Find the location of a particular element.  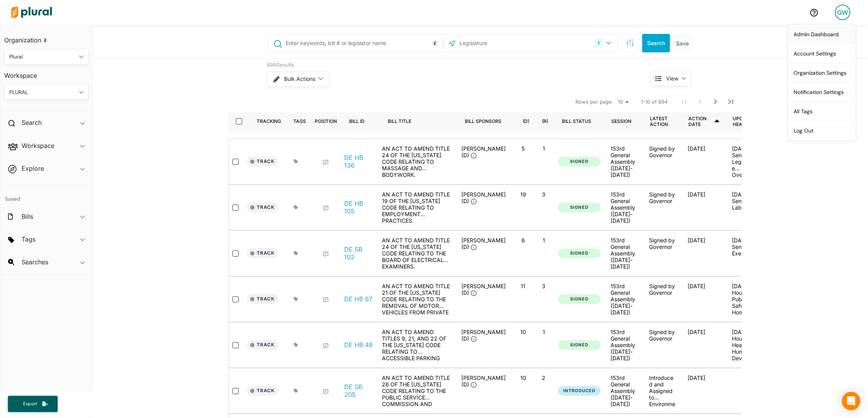

p: 6 is located at coordinates (523, 240).